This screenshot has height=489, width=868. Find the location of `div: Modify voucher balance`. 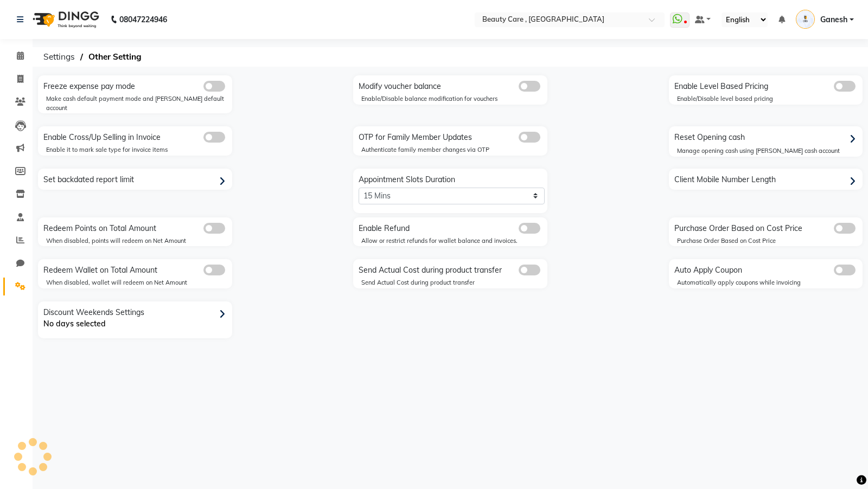

div: Modify voucher balance is located at coordinates (451, 85).